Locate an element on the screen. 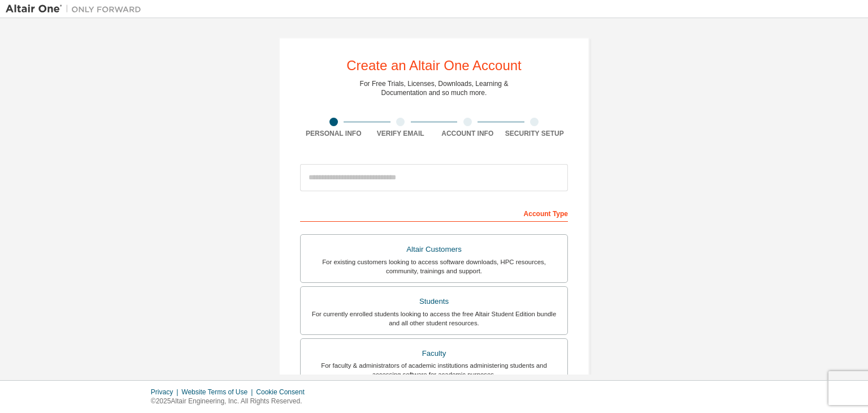 This screenshot has height=413, width=868. div: For currently enrolled students looking to access the free Altair Student Edition bundle and all ... is located at coordinates (434, 318).